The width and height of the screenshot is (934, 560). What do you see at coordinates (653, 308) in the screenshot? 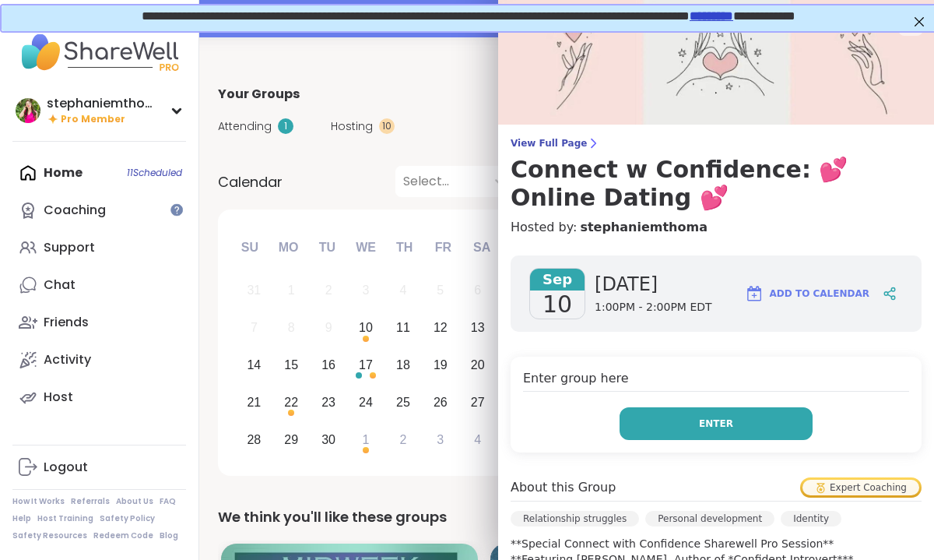
I see `span: 1:00PM - 2:00PM EDT` at bounding box center [653, 308].